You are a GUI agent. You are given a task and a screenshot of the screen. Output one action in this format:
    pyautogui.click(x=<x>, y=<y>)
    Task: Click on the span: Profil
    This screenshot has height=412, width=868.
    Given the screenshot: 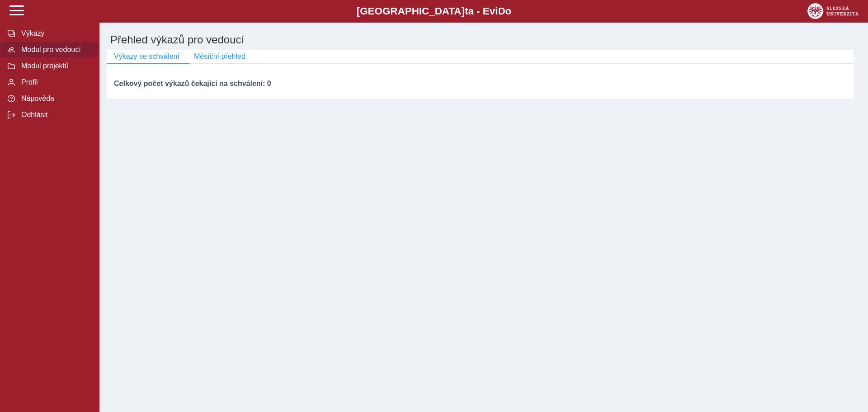 What is the action you would take?
    pyautogui.click(x=55, y=82)
    